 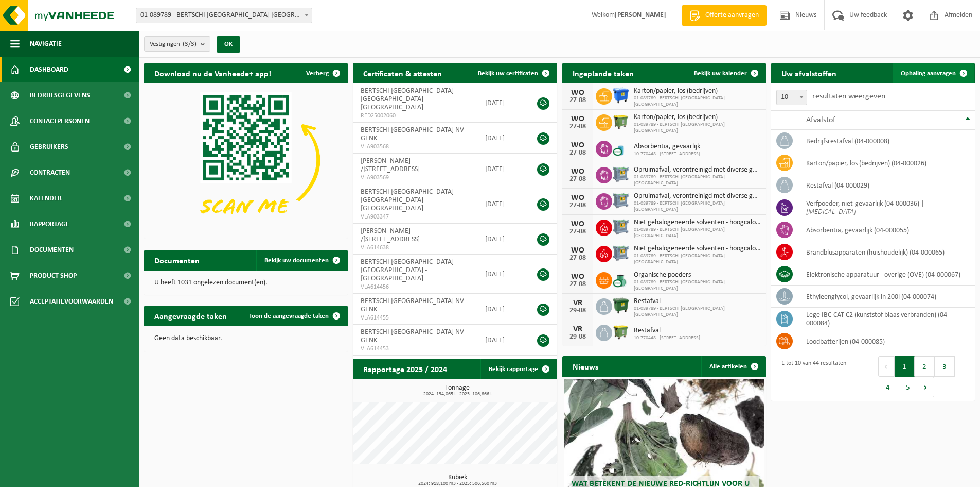 What do you see at coordinates (621, 279) in the screenshot?
I see `img: PB-OT-0200-CU` at bounding box center [621, 279].